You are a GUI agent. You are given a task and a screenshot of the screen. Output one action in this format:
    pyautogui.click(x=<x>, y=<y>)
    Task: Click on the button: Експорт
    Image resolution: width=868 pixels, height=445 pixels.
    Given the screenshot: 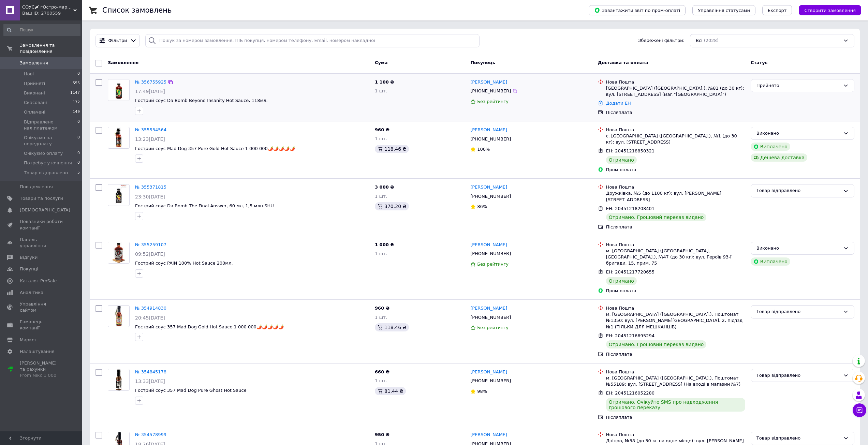 What is the action you would take?
    pyautogui.click(x=777, y=10)
    